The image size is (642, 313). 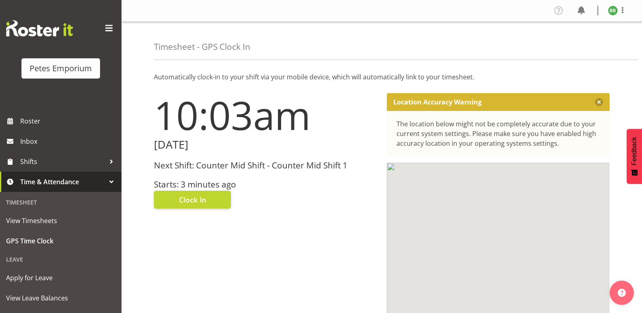 What do you see at coordinates (61, 68) in the screenshot?
I see `div: Petes Emporium` at bounding box center [61, 68].